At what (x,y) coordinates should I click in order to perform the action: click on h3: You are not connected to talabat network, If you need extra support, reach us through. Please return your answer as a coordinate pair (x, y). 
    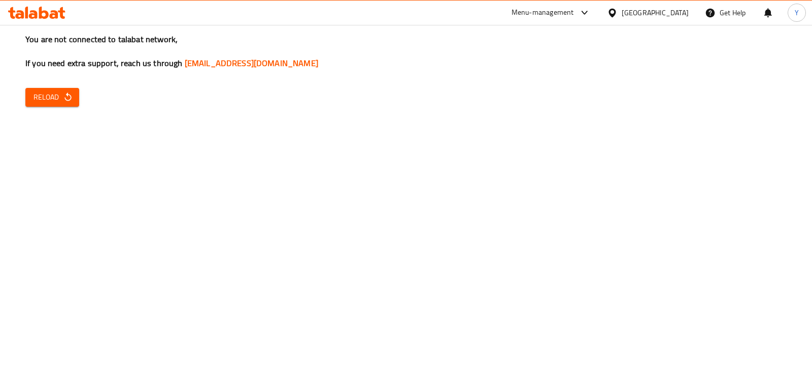
    Looking at the image, I should click on (406, 51).